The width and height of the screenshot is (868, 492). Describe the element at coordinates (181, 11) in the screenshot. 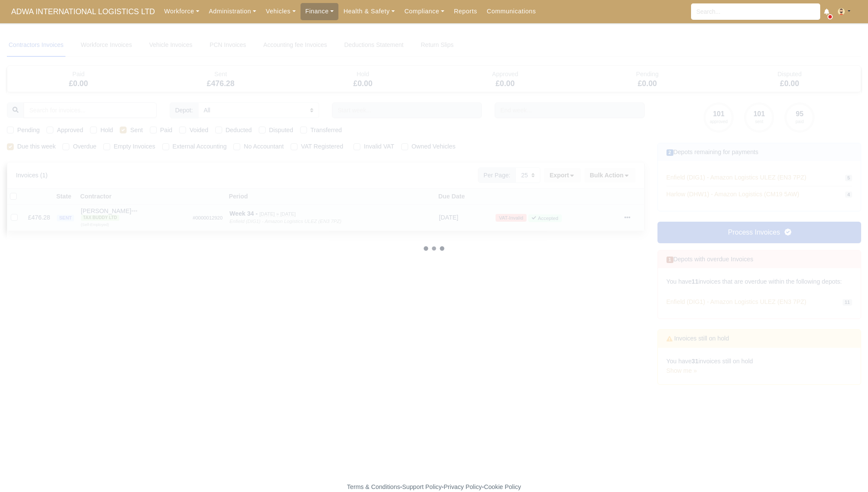

I see `a: Workforce` at that location.